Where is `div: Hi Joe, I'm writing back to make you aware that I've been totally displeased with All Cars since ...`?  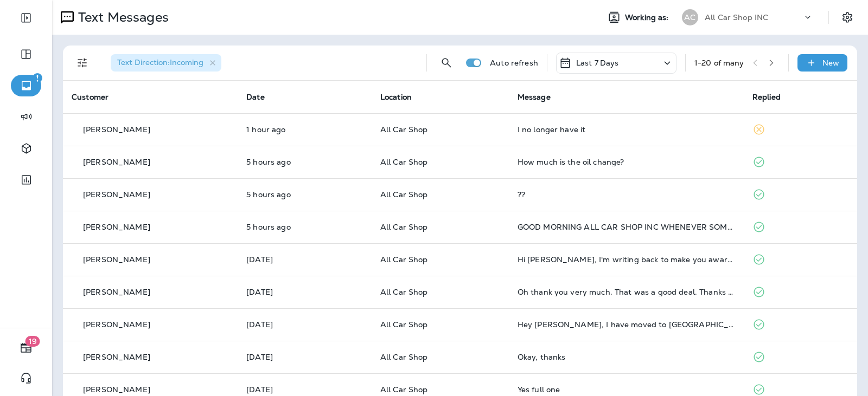
div: Hi Joe, I'm writing back to make you aware that I've been totally displeased with All Cars since ... is located at coordinates (626, 259).